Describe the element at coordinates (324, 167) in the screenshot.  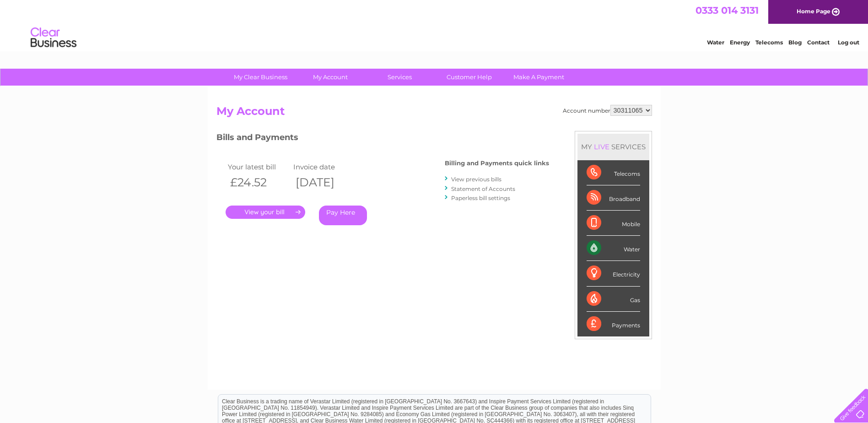
I see `td: Invoice date` at that location.